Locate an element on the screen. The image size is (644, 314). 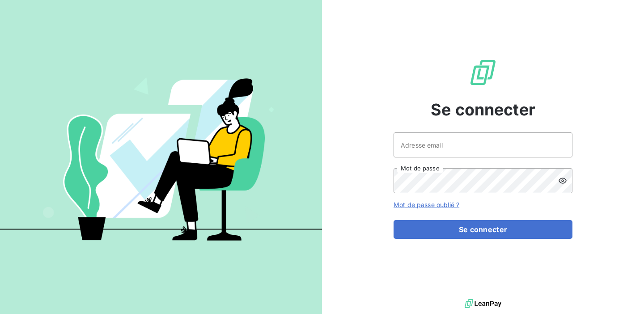
input: placeholder is located at coordinates (483, 145).